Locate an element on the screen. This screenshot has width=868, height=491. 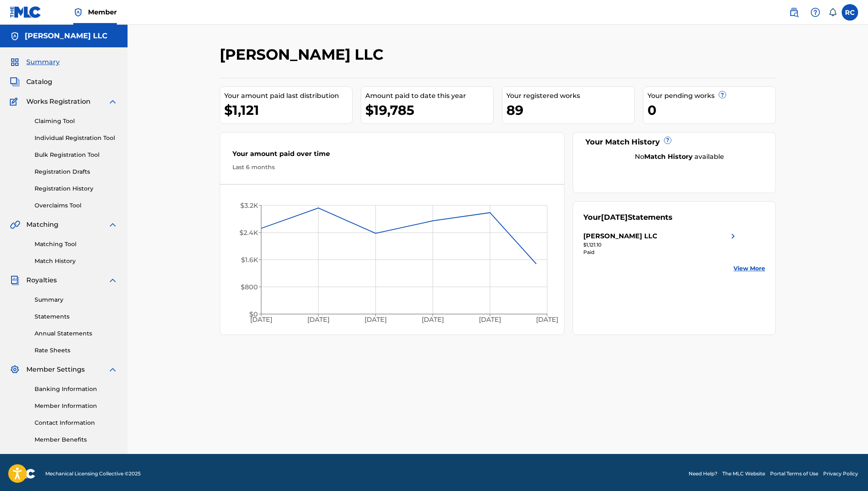
span: Catalog is located at coordinates (39, 82).